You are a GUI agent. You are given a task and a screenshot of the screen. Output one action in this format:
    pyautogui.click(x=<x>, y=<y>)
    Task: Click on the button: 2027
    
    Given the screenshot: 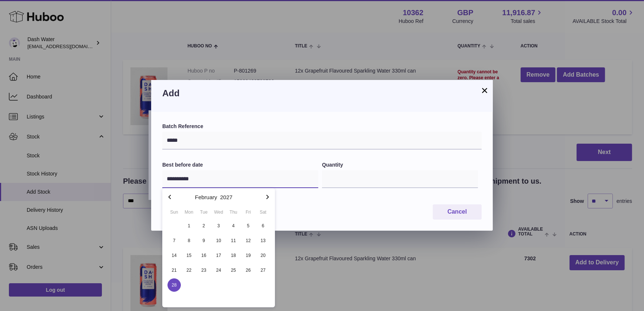 What is the action you would take?
    pyautogui.click(x=226, y=197)
    